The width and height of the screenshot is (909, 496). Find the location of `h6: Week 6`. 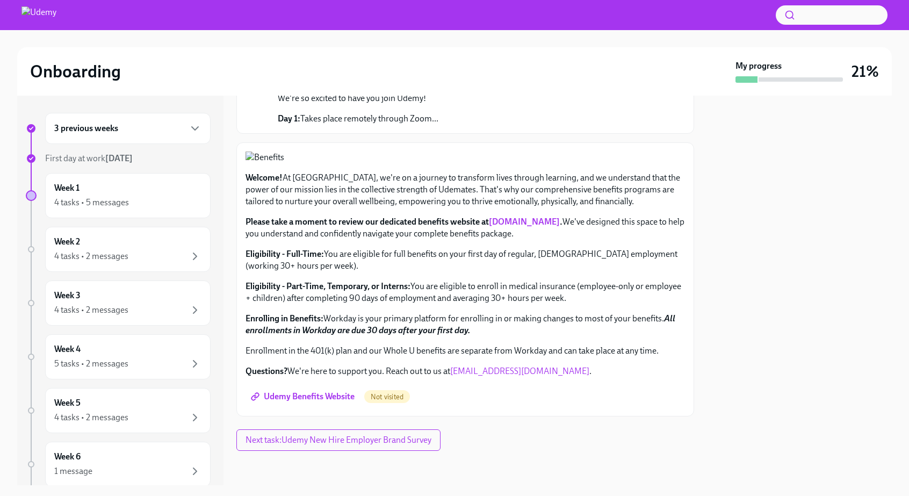

h6: Week 6 is located at coordinates (67, 457).